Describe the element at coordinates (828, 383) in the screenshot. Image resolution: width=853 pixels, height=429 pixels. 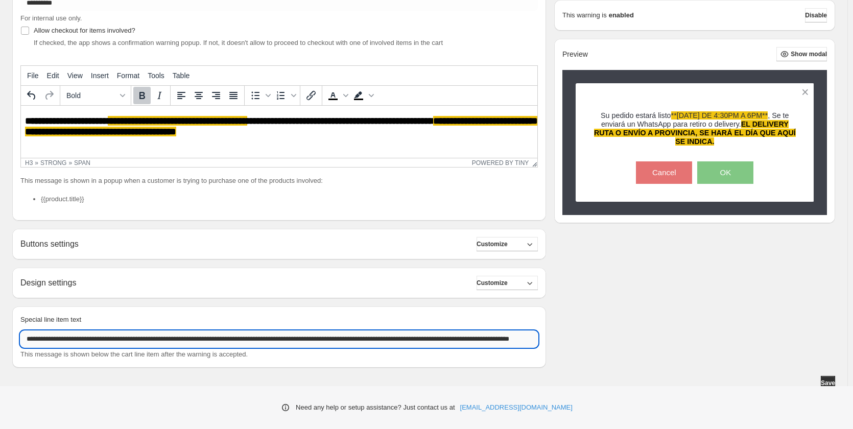
I see `span: Save` at that location.